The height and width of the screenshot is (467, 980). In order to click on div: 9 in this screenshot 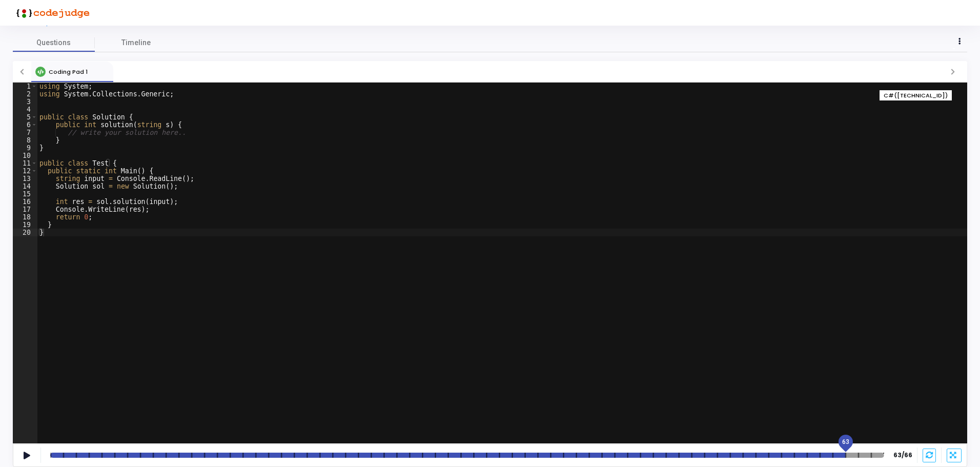, I will do `click(25, 148)`.